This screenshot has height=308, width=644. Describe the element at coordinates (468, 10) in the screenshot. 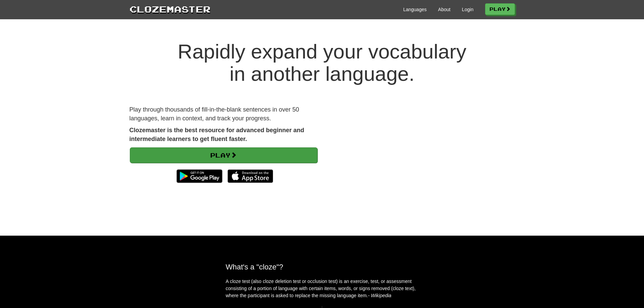

I see `a: Login` at that location.